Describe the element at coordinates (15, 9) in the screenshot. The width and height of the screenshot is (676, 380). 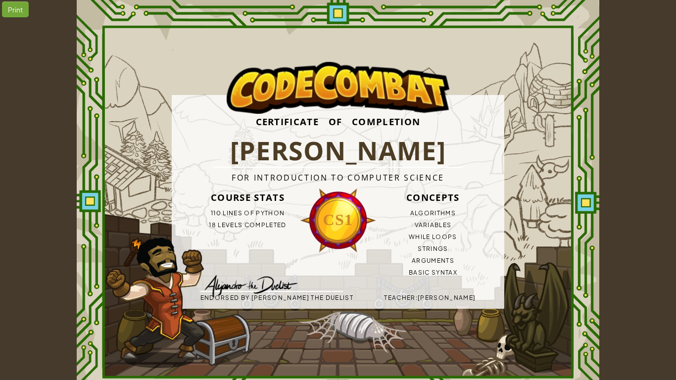
I see `div: Print` at that location.